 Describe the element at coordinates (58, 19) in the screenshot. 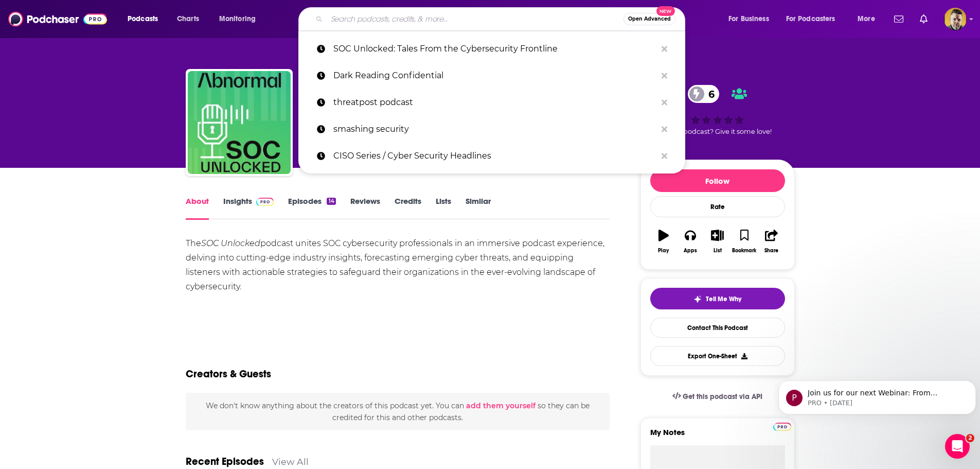

I see `a: Podchaser - Follow, Share and Rate Podcasts` at that location.